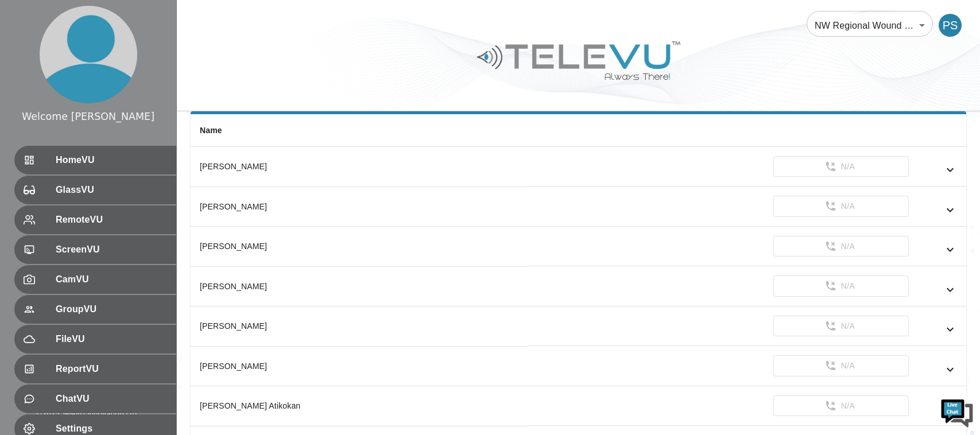  I want to click on div: PS, so click(950, 25).